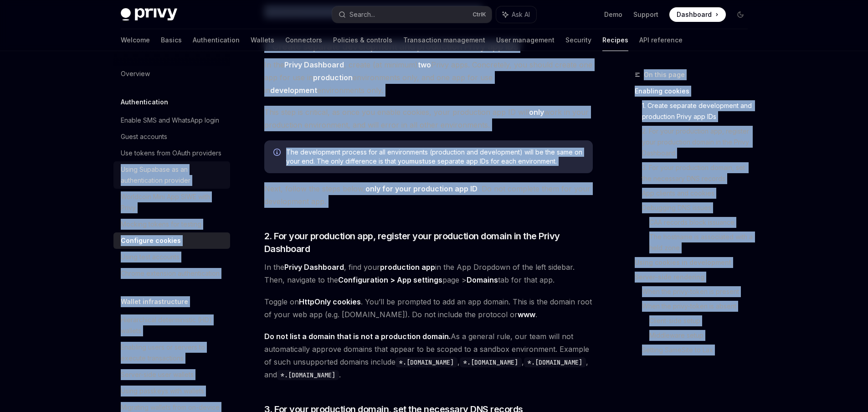 This screenshot has width=868, height=412. I want to click on a: Using cookies in development, so click(695, 263).